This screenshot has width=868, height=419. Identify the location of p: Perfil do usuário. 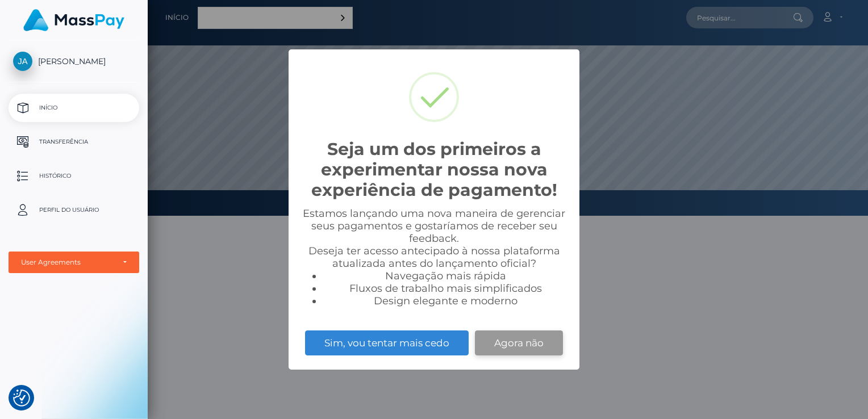
(74, 210).